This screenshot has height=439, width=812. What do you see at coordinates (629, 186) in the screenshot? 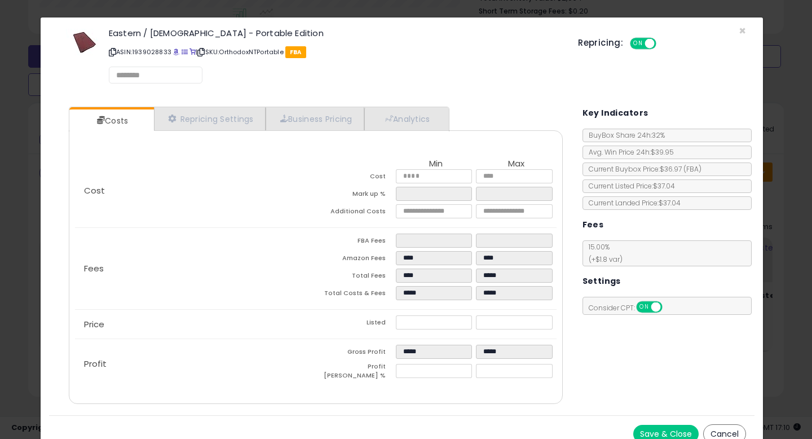
I see `span: Current Listed Price: $37.04` at bounding box center [629, 186].